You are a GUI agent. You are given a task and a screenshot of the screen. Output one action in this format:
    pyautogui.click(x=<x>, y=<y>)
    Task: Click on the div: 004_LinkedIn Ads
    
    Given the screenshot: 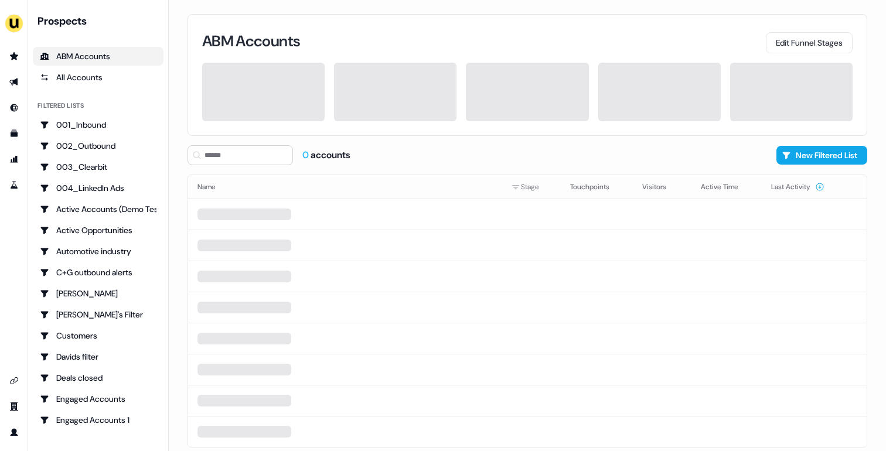 What is the action you would take?
    pyautogui.click(x=98, y=188)
    